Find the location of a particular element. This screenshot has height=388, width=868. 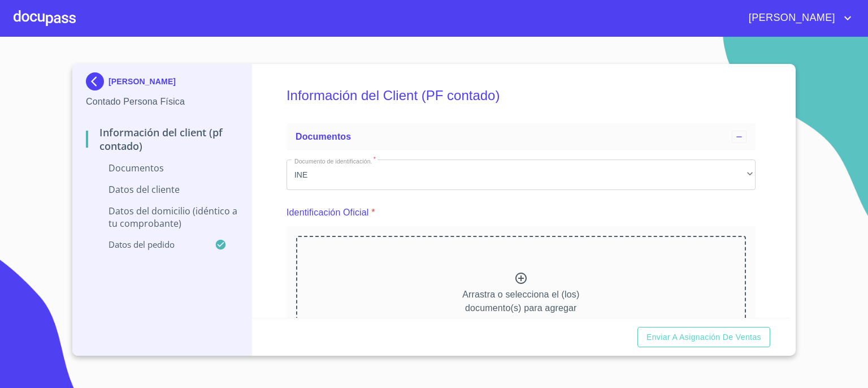

p: Documentos is located at coordinates (162, 168).